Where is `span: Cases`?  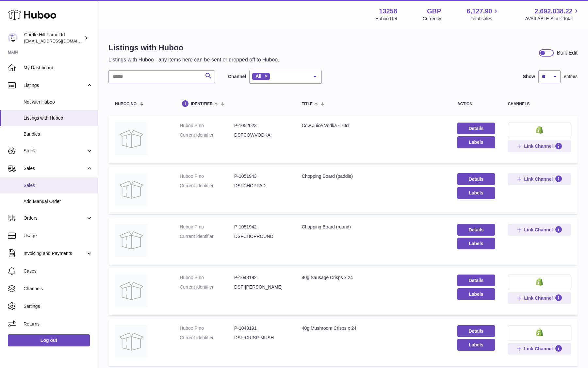 span: Cases is located at coordinates (58, 271).